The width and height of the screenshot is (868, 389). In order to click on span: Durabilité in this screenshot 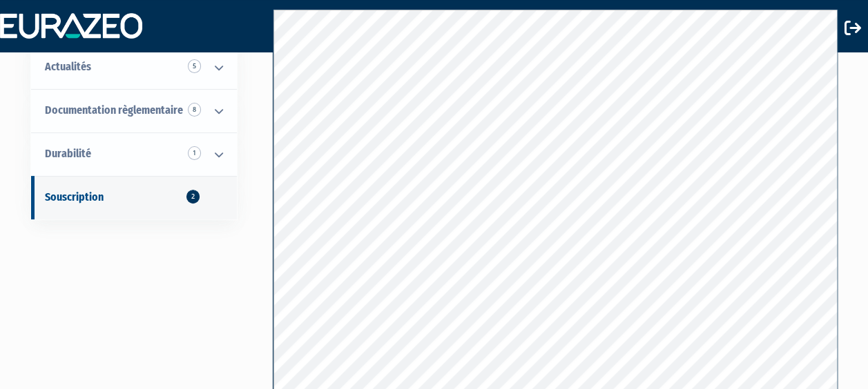, I will do `click(67, 153)`.